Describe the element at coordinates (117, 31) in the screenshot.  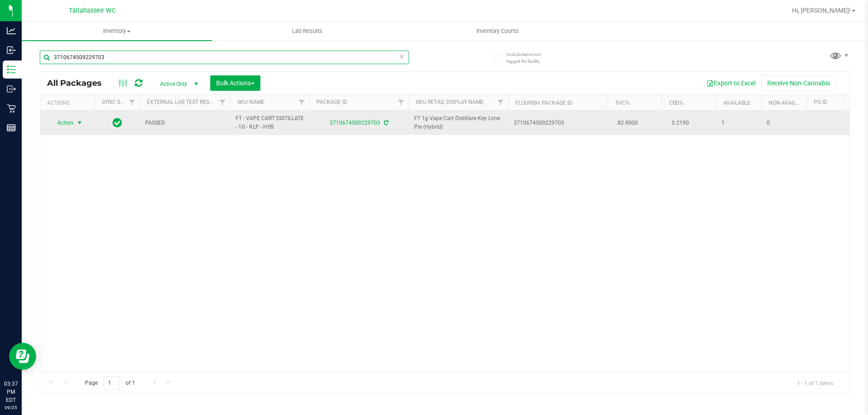
I see `span: Inventory` at that location.